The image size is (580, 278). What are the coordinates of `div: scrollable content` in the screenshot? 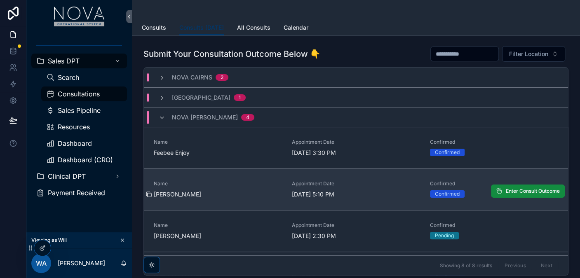 It's located at (79, 122).